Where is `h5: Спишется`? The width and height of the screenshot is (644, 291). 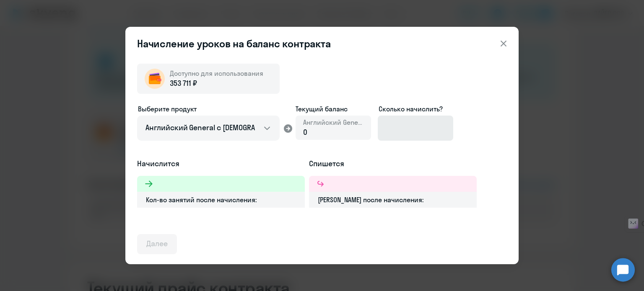 h5: Спишется is located at coordinates (393, 164).